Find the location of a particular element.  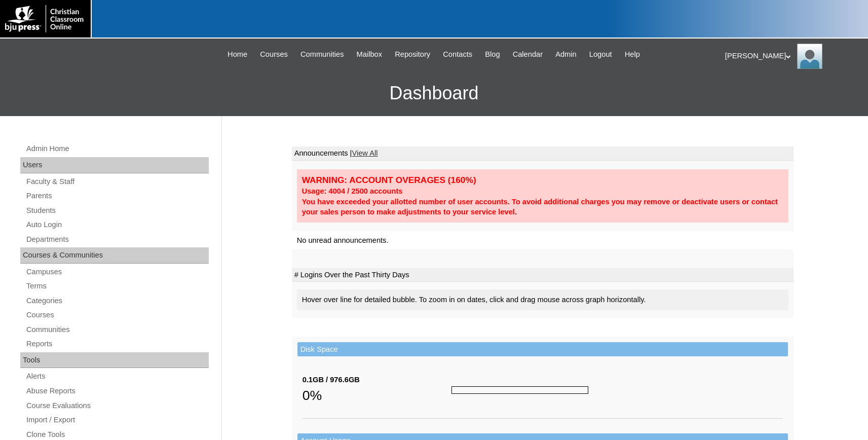

span: Mailbox is located at coordinates (370, 54).